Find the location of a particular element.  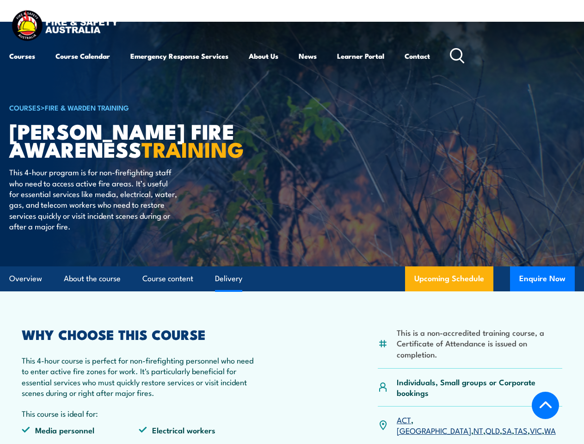

a: ACT is located at coordinates (404, 420).